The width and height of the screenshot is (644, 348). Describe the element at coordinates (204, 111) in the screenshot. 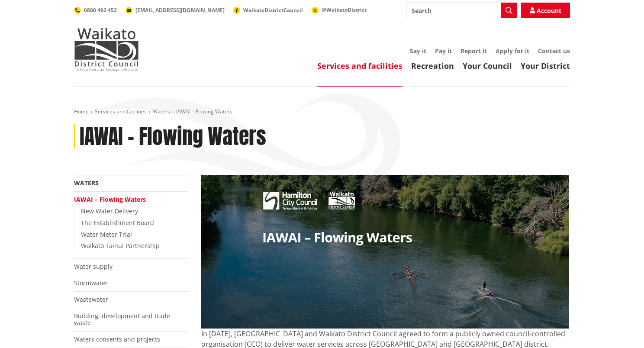

I see `span: IAWAI – Flowing Waters` at that location.